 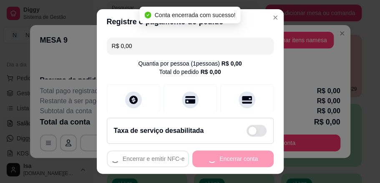 I want to click on header: Registre o pagamento do pedido, so click(x=190, y=22).